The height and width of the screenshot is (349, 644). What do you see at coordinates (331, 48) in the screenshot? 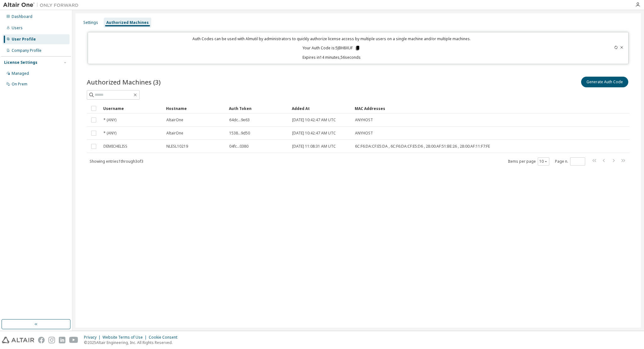
I see `p: Your Auth Code is: 5JBH8XUF` at bounding box center [331, 48].